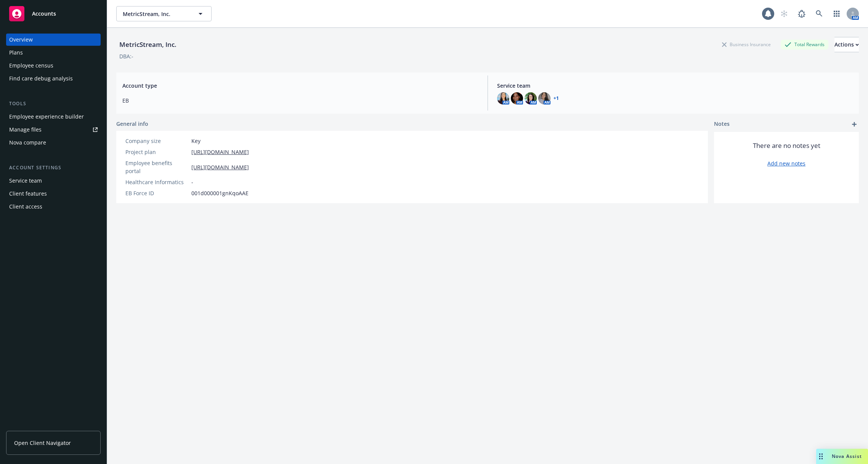 The height and width of the screenshot is (464, 868). I want to click on div: DBA: -, so click(126, 56).